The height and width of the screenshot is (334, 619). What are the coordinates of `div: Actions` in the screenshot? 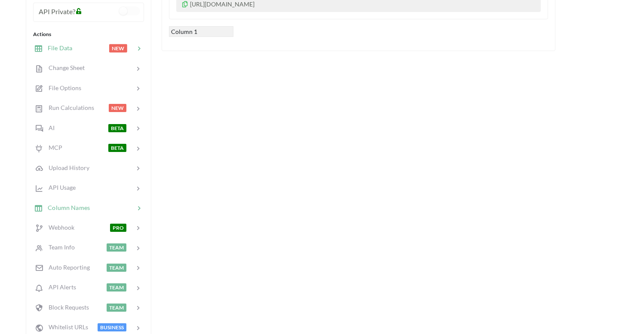 It's located at (89, 34).